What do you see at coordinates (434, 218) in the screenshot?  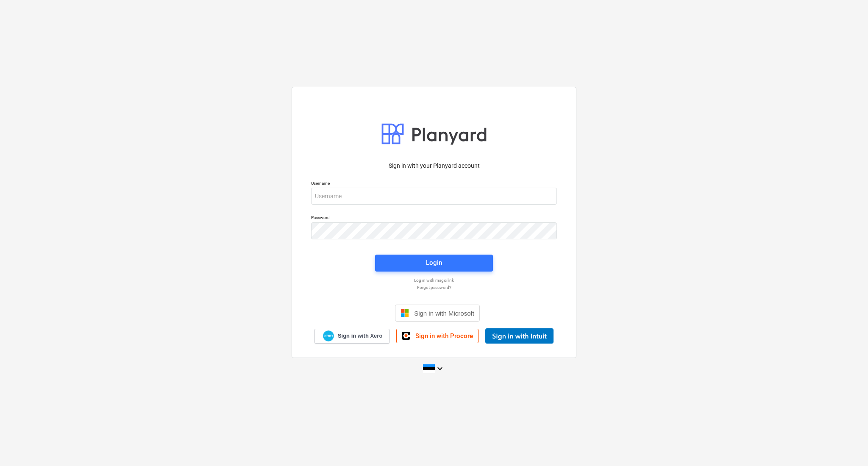 I see `p: Password` at bounding box center [434, 218].